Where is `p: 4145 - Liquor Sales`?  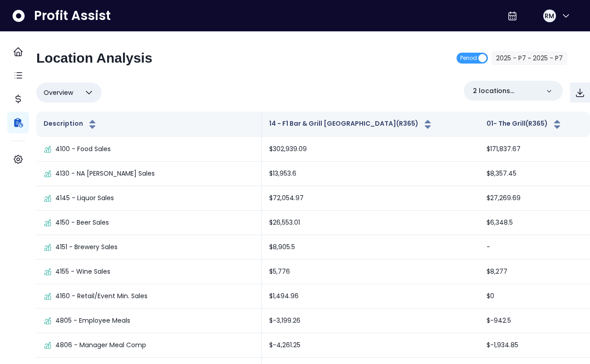
p: 4145 - Liquor Sales is located at coordinates (84, 198).